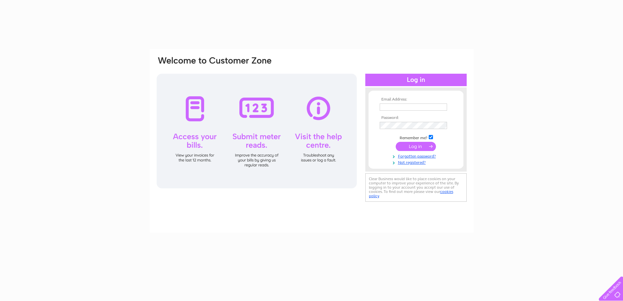  I want to click on th: Password:, so click(416, 118).